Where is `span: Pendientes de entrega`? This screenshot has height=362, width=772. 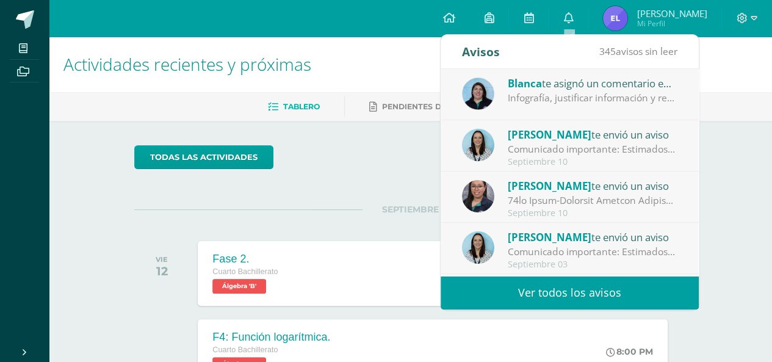
span: Pendientes de entrega is located at coordinates (434, 106).